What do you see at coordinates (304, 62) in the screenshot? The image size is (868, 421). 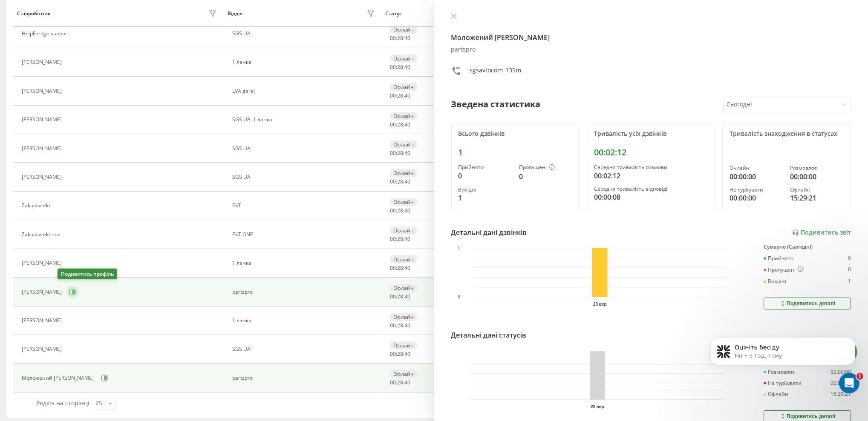 I see `div: 1 ланка` at bounding box center [304, 62].